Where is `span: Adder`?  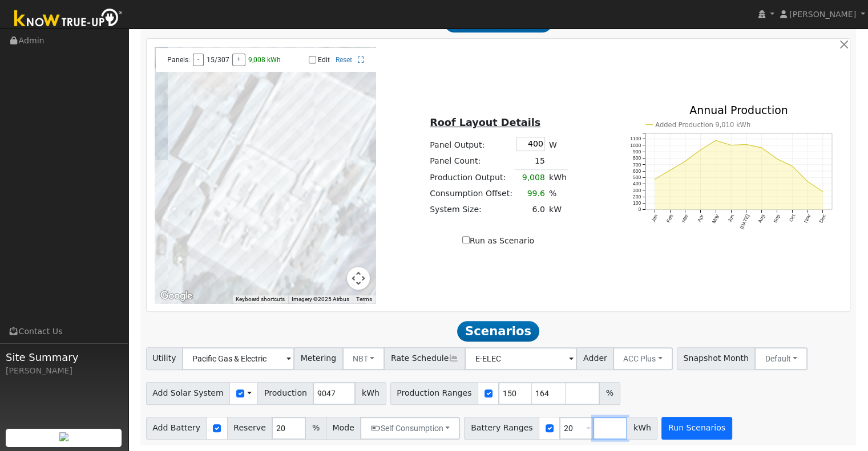
span: Adder is located at coordinates (594, 359).